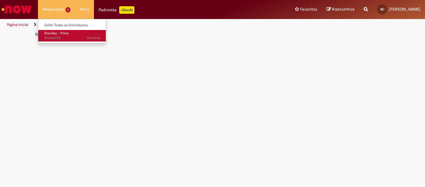  Describe the element at coordinates (127, 10) in the screenshot. I see `p: +GenAi` at that location.